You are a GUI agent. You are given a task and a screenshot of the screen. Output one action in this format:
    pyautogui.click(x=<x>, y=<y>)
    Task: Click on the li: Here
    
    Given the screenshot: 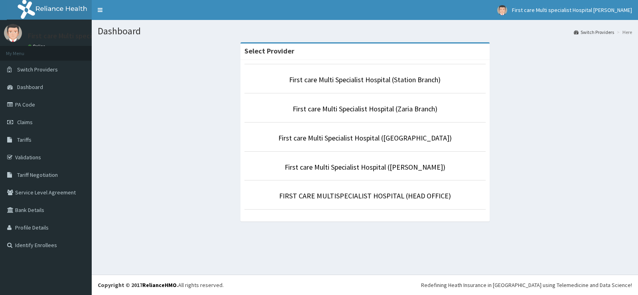 What is the action you would take?
    pyautogui.click(x=623, y=32)
    